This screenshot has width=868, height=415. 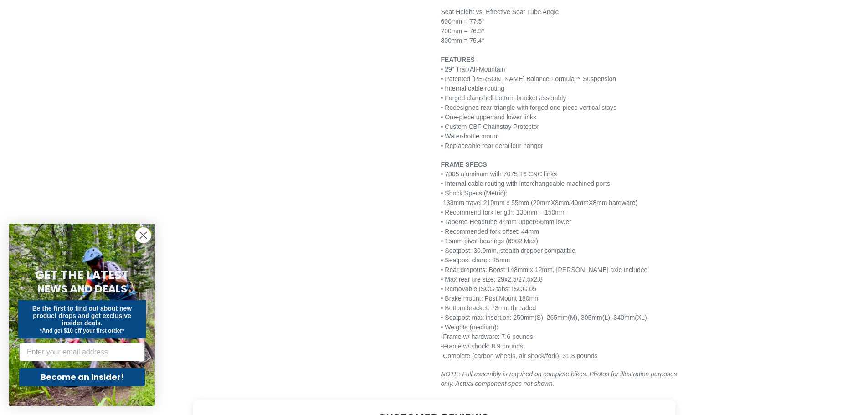 What do you see at coordinates (561, 260) in the screenshot?
I see `p: • 7005 aluminum with 7075 T6 CNC links • Internal cable routing with interchangeable machined por...` at bounding box center [561, 260].